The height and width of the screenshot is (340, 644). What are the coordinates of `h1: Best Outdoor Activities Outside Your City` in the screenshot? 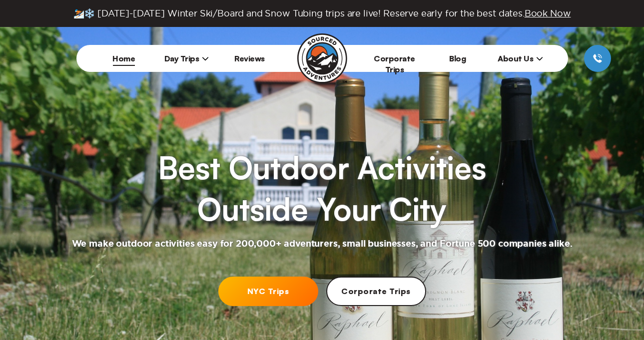 It's located at (322, 188).